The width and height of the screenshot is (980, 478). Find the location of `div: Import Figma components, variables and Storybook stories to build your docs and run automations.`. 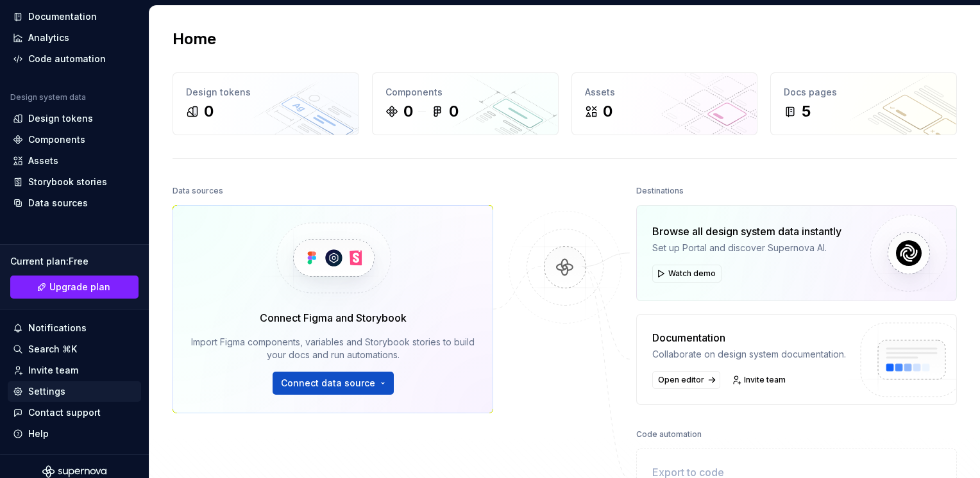

div: Import Figma components, variables and Storybook stories to build your docs and run automations. is located at coordinates (333, 349).